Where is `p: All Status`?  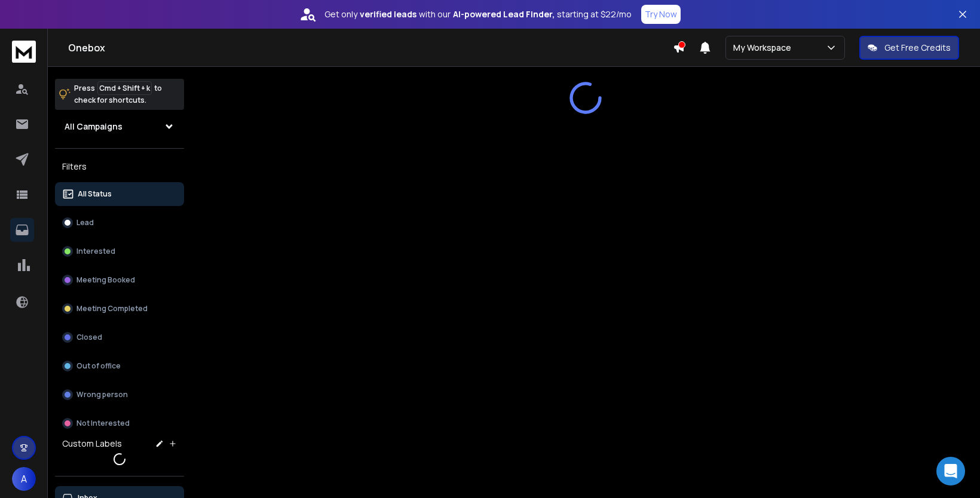 p: All Status is located at coordinates (95, 194).